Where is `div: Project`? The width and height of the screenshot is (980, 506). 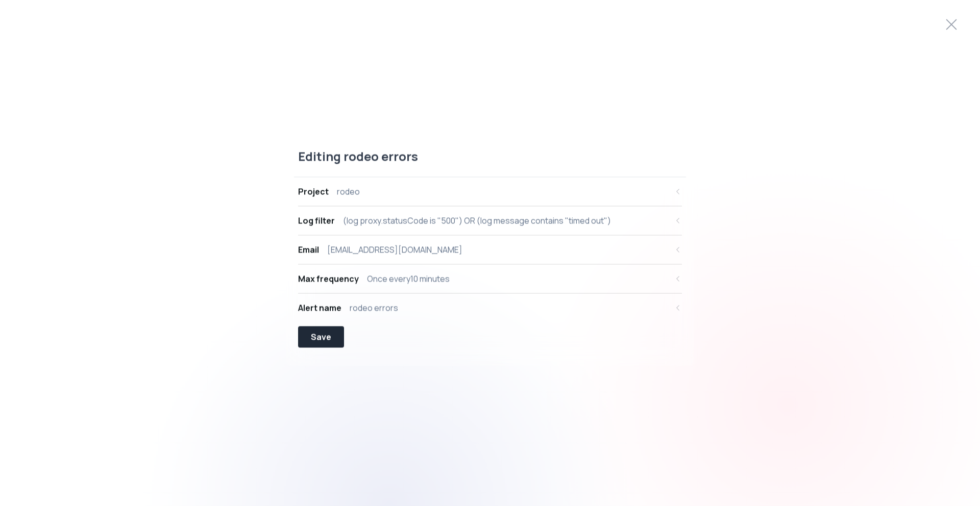
div: Project is located at coordinates (313, 192).